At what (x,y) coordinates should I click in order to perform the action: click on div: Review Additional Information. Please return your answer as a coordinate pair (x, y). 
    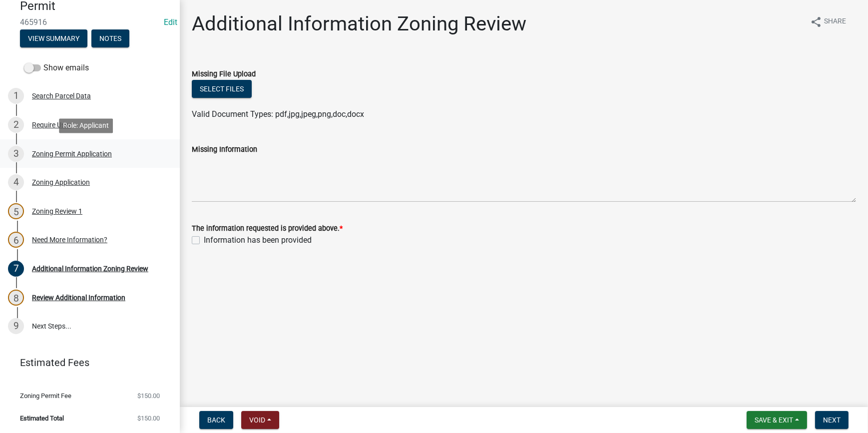
    Looking at the image, I should click on (78, 298).